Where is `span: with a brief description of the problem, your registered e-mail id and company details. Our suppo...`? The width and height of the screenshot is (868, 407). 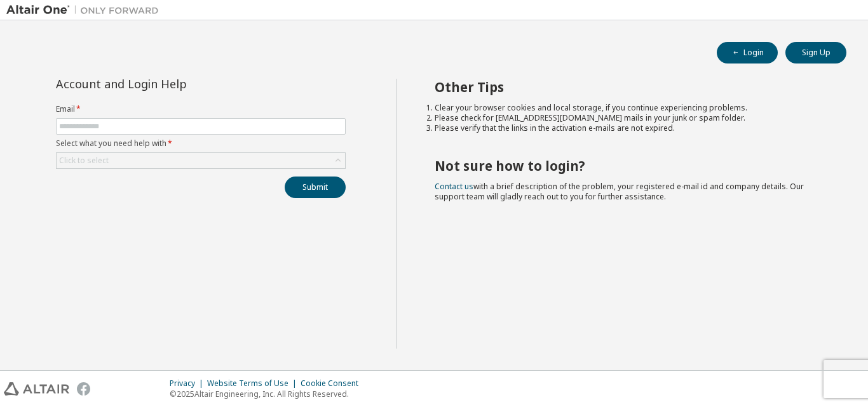 span: with a brief description of the problem, your registered e-mail id and company details. Our suppo... is located at coordinates (619, 192).